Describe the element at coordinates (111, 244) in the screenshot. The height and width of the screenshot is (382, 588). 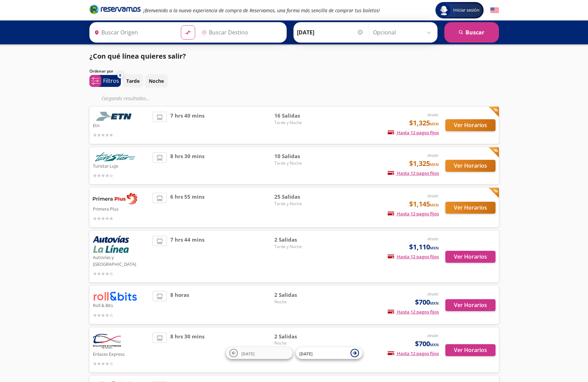
I see `img: Autovías y La Línea` at that location.